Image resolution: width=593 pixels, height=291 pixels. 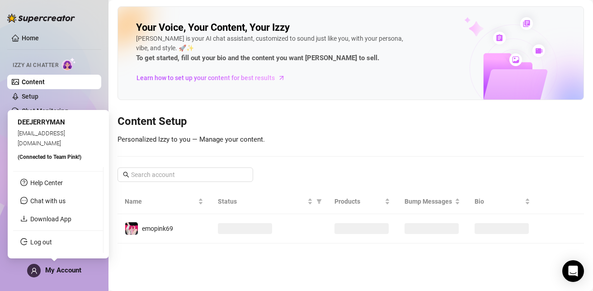 I want to click on span: Bump Messages, so click(x=428, y=201).